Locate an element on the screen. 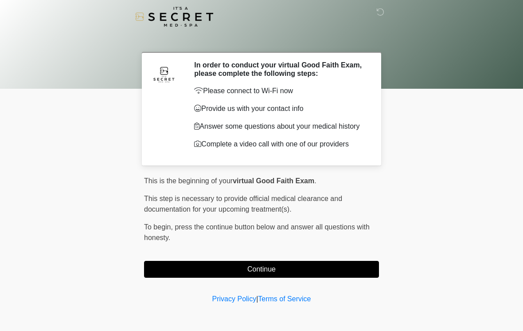 The height and width of the screenshot is (331, 523). a: Privacy Policy is located at coordinates (234, 298).